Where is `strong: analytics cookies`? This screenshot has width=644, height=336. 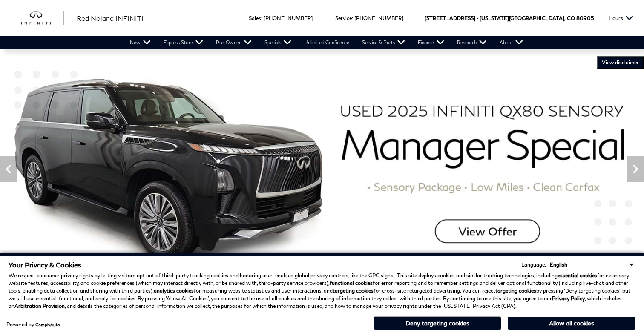
strong: analytics cookies is located at coordinates (174, 290).